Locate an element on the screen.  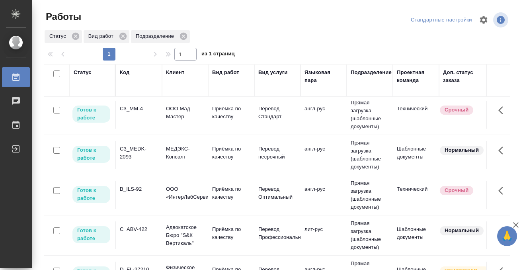
p: ООО Мад Мастер is located at coordinates (185, 113).